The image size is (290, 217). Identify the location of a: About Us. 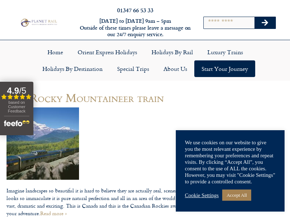
(175, 69).